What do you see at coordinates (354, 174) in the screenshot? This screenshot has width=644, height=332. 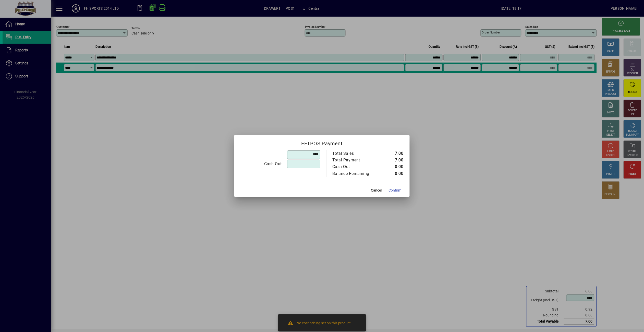 I see `div: Balance Remaining` at bounding box center [354, 174].